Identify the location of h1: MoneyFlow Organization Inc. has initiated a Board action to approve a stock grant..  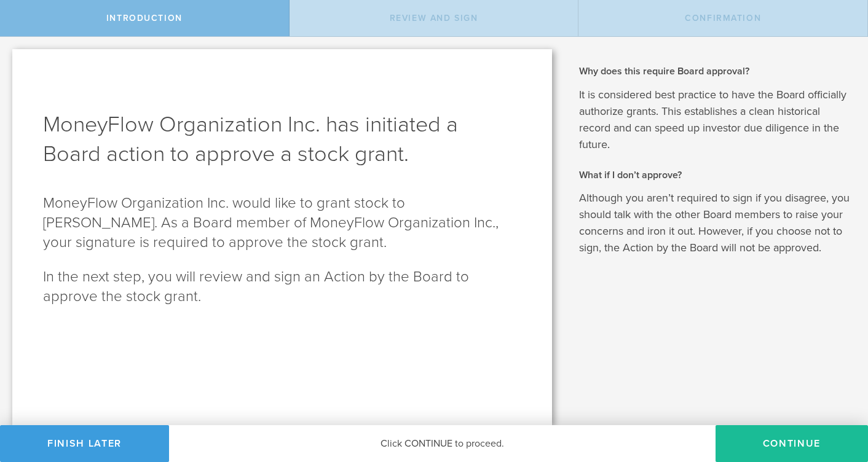
(282, 140).